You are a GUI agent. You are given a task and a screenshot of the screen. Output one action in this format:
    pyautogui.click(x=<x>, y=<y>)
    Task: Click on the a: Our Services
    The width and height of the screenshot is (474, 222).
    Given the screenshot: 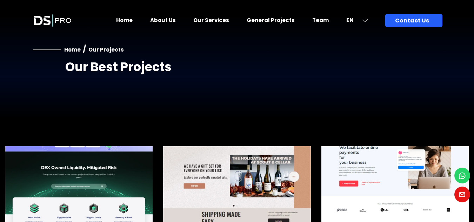 What is the action you would take?
    pyautogui.click(x=211, y=20)
    